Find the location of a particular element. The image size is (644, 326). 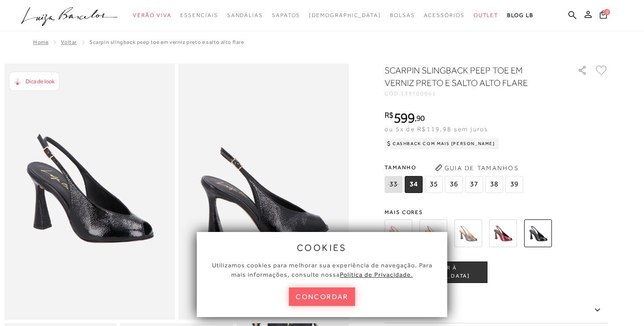

span: Mais cores is located at coordinates (497, 212).